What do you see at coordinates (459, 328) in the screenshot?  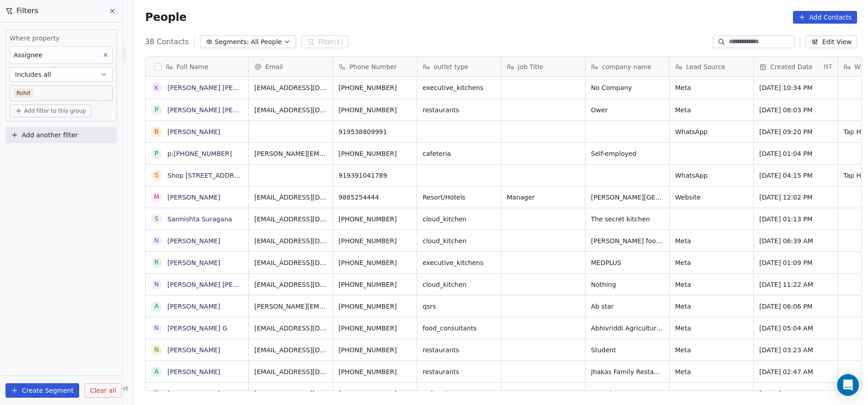 I see `span: food_consultants` at bounding box center [459, 328].